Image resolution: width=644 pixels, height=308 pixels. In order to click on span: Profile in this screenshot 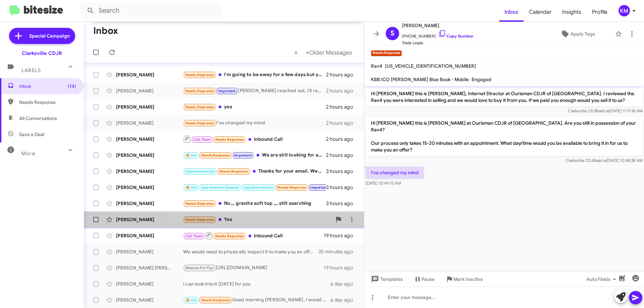, I will do `click(600, 12)`.